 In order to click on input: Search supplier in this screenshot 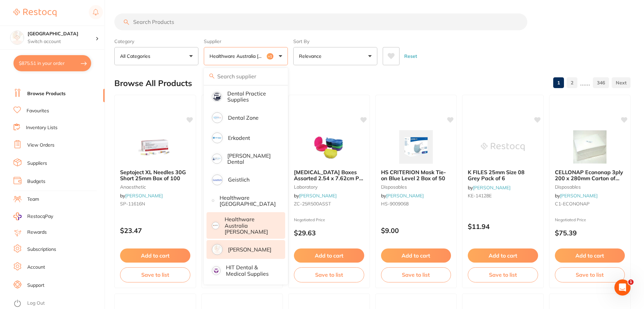, I will do `click(246, 76)`.